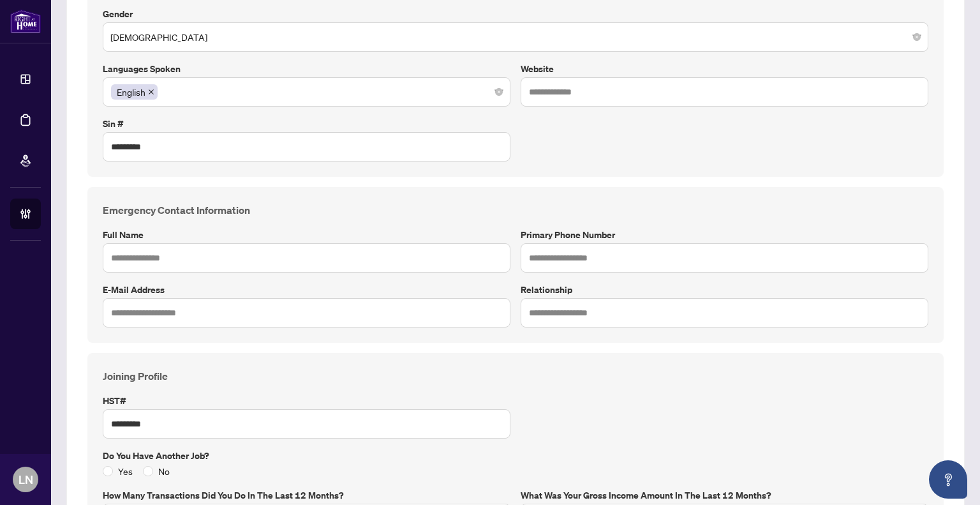  I want to click on label: Gender, so click(516, 14).